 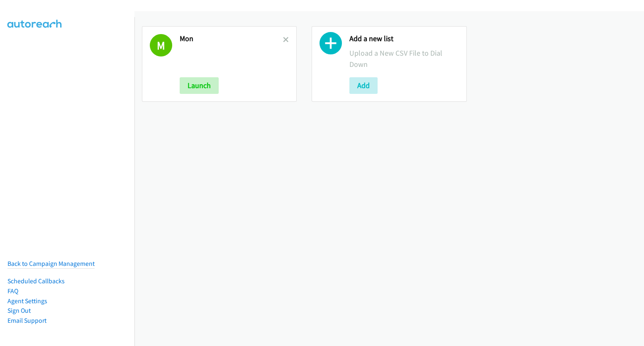 What do you see at coordinates (161, 45) in the screenshot?
I see `h1: M` at bounding box center [161, 45].